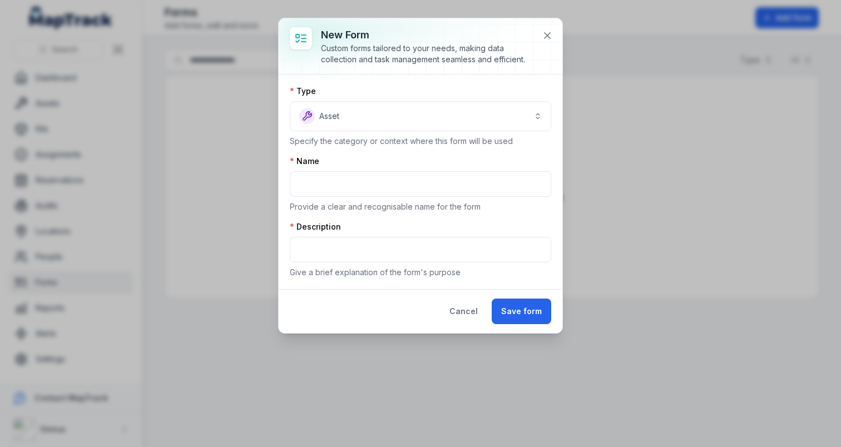  I want to click on label: Description, so click(315, 227).